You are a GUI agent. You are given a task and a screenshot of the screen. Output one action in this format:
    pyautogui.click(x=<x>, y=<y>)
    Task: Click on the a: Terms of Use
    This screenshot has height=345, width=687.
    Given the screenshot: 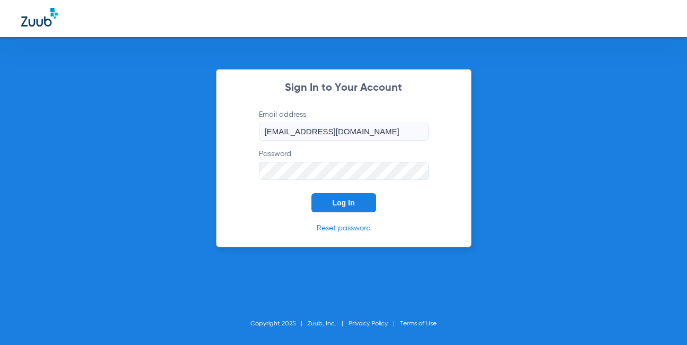 What is the action you would take?
    pyautogui.click(x=418, y=323)
    